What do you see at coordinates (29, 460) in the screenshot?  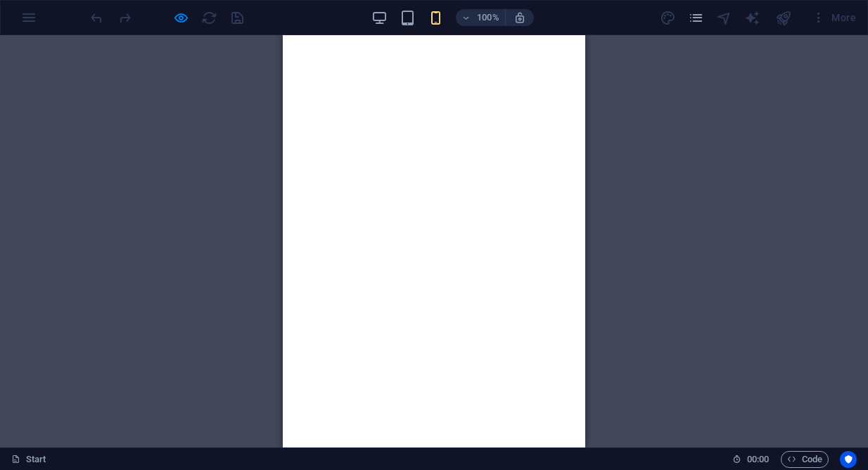 I see `a: Click to cancel selection. Double-click to open Pages` at bounding box center [29, 460].